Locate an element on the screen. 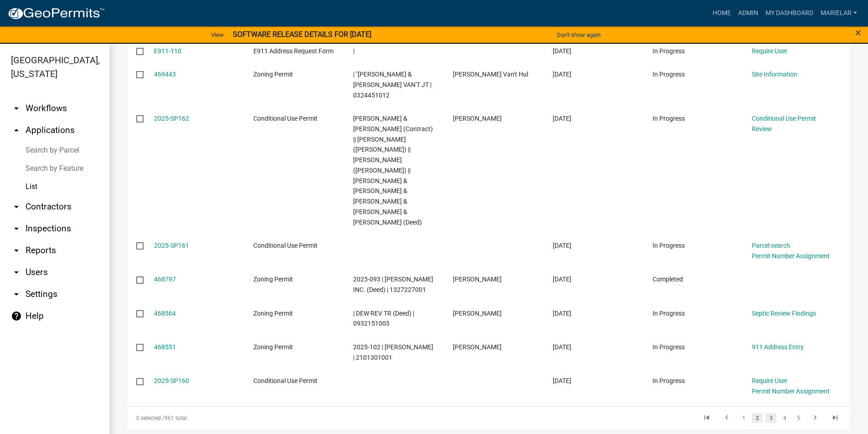 This screenshot has height=434, width=868. li: page 2 is located at coordinates (757, 418).